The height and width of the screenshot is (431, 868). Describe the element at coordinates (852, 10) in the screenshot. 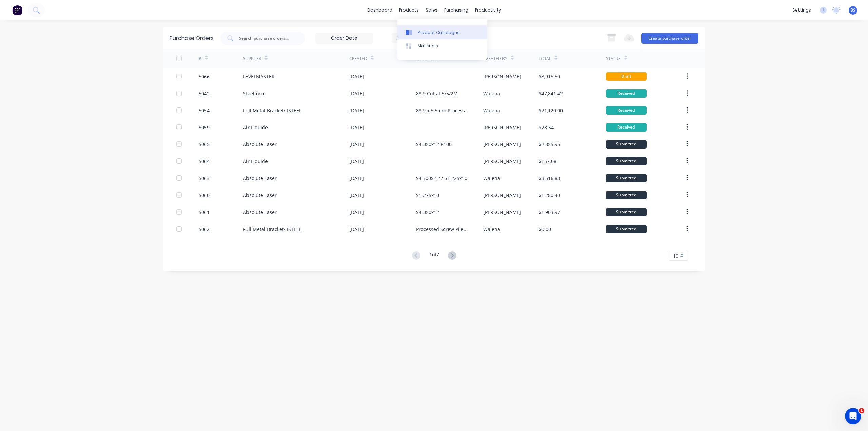

I see `span: BS` at that location.